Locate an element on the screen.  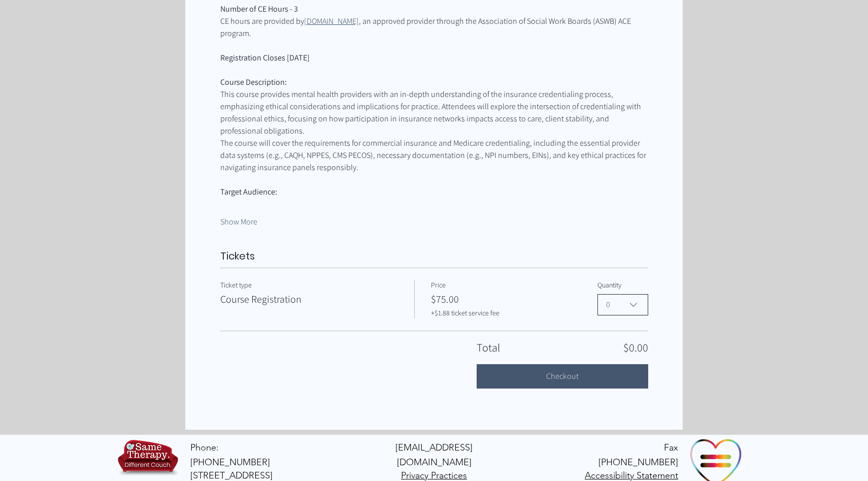
div: 0 is located at coordinates (608, 305).